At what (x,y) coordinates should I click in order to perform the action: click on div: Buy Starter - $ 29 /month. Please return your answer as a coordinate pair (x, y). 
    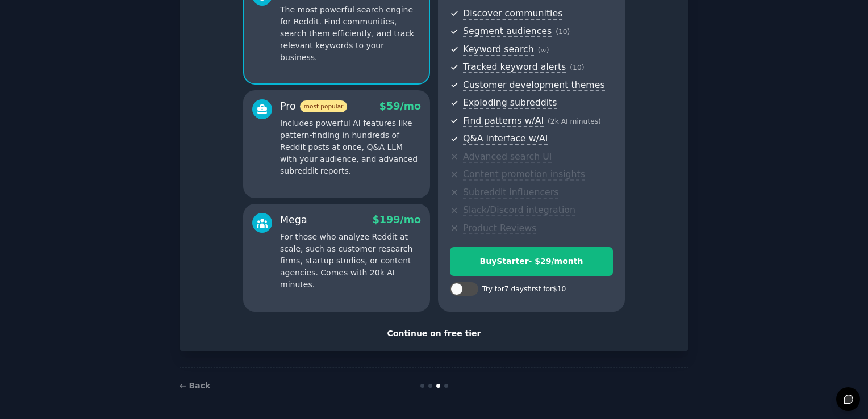
    Looking at the image, I should click on (531, 261).